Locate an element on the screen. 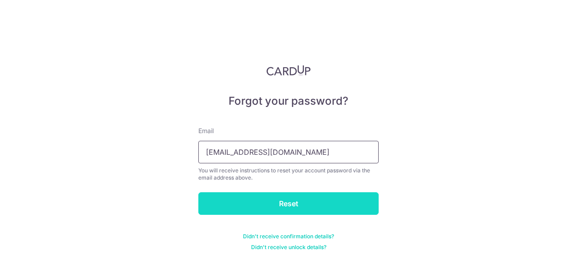 The height and width of the screenshot is (264, 577). input: Enter your Email is located at coordinates (288, 152).